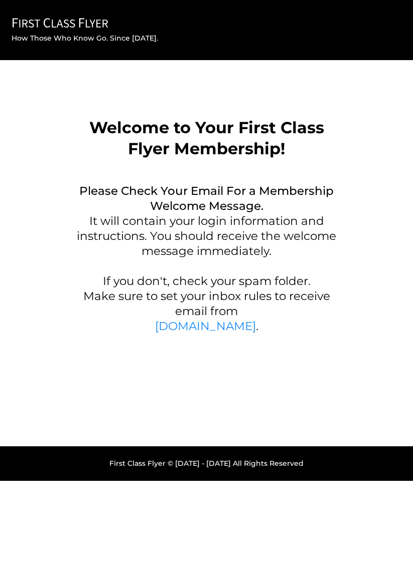 The height and width of the screenshot is (575, 413). I want to click on p: If you don't, check your spam folder., so click(206, 282).